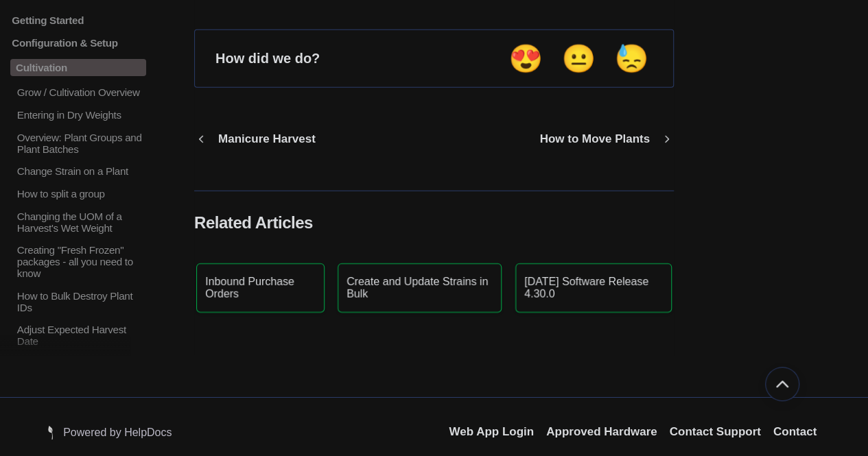 The height and width of the screenshot is (456, 868). What do you see at coordinates (78, 171) in the screenshot?
I see `a: Change Strain on a Plant` at bounding box center [78, 171].